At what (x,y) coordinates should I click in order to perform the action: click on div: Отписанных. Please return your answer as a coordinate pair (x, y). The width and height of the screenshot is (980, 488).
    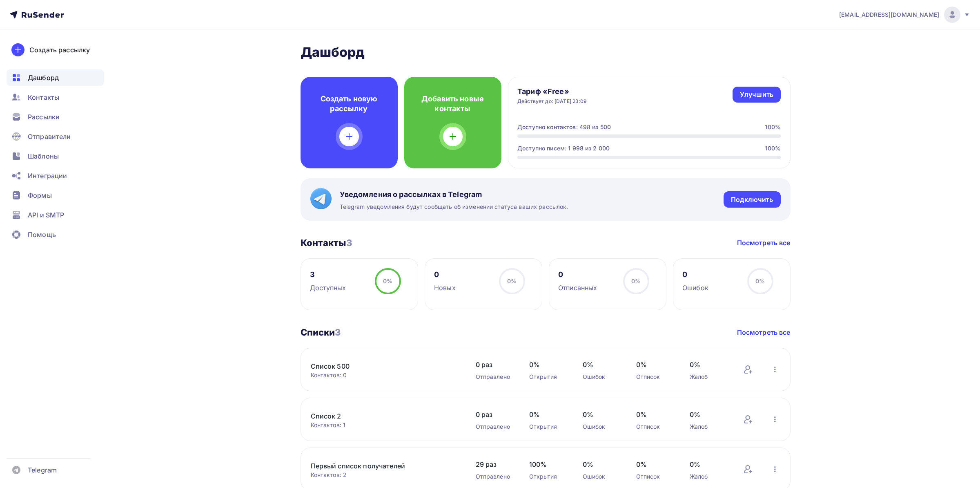
    Looking at the image, I should click on (578, 288).